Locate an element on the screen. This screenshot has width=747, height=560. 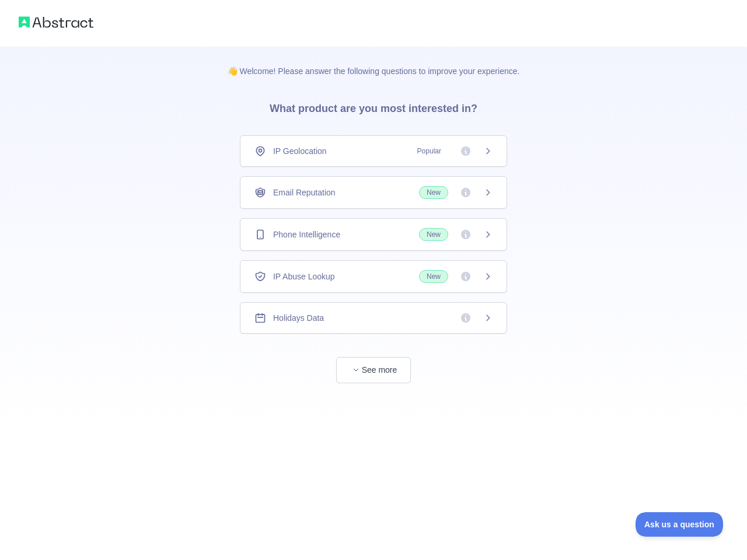
span: Email Reputation is located at coordinates (304, 192).